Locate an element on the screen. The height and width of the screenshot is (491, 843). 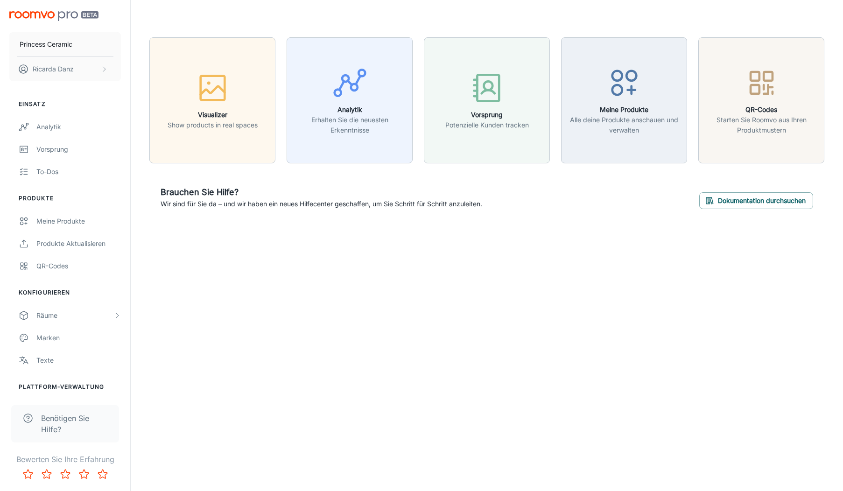
div: Produkte aktualisieren is located at coordinates (78, 244).